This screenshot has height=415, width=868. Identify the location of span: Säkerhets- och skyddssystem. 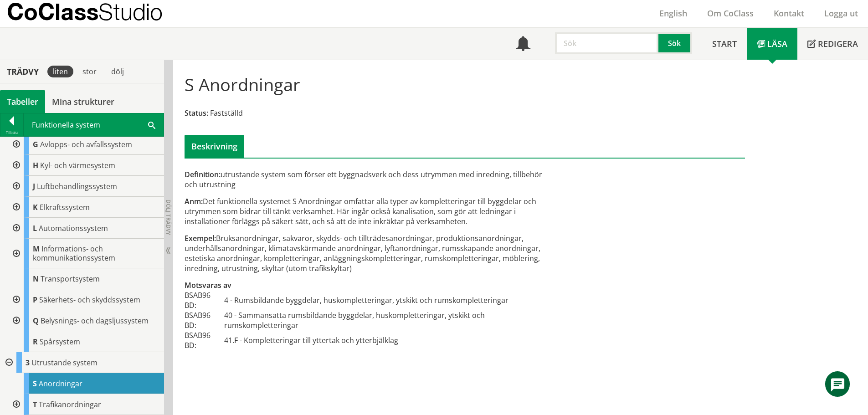
(90, 300).